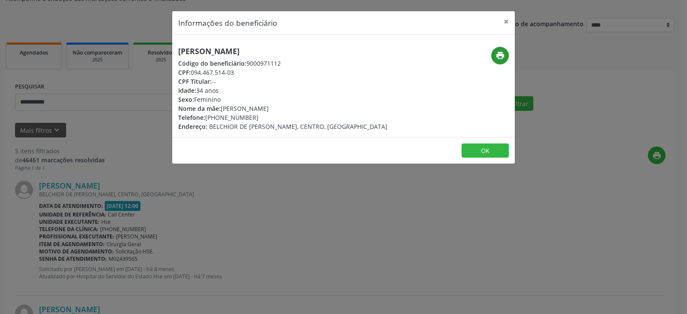  Describe the element at coordinates (187, 90) in the screenshot. I see `span: Idade:` at that location.